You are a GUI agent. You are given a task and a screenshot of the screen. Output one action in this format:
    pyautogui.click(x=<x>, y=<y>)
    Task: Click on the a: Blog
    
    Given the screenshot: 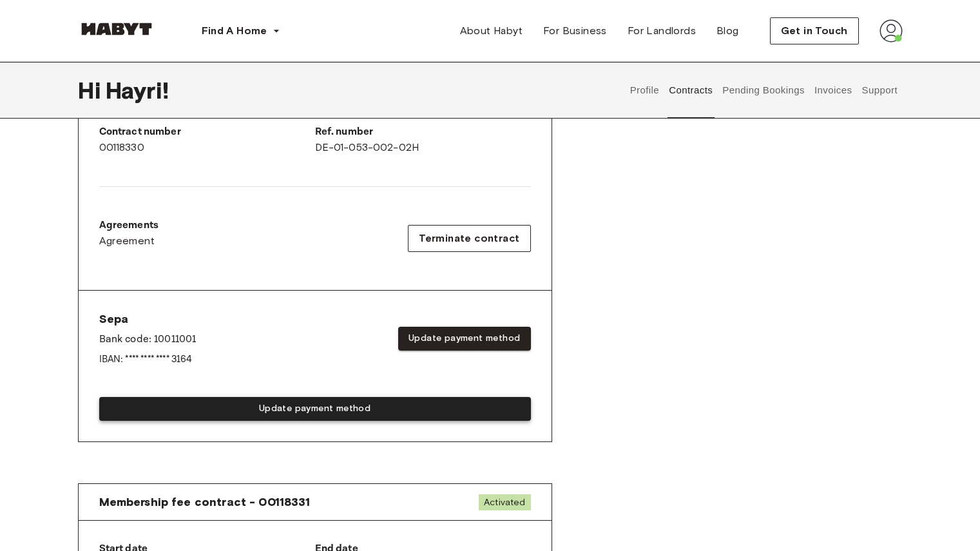 What is the action you would take?
    pyautogui.click(x=728, y=31)
    